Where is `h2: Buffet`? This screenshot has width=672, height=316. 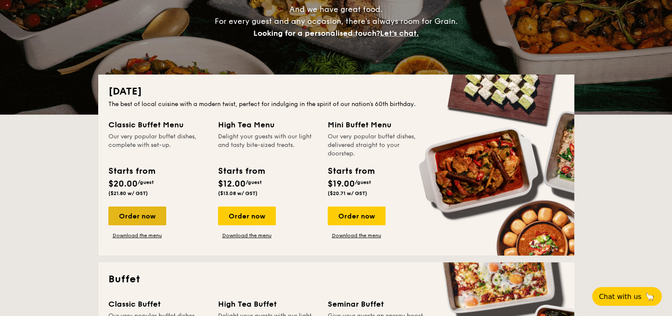
h2: Buffet is located at coordinates (336, 279).